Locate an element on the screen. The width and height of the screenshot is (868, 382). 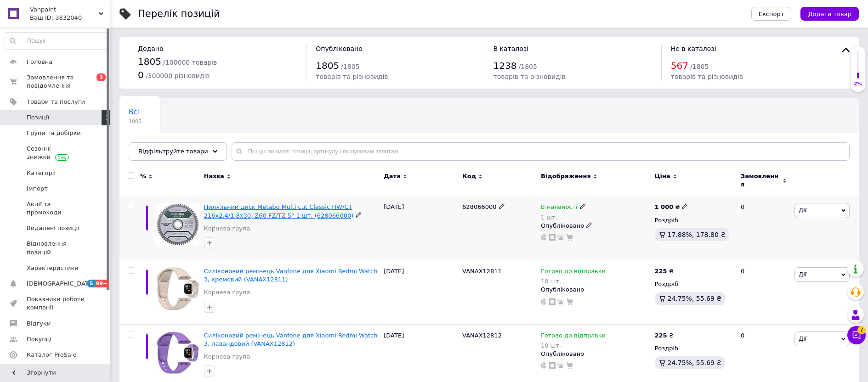
a: Пиляльний диск Metabo Multi cut Classic HW/CT 216х2.4/1.8x30, Z60 FZ/TZ 5° 1 шт. (628066000) is located at coordinates (279, 211).